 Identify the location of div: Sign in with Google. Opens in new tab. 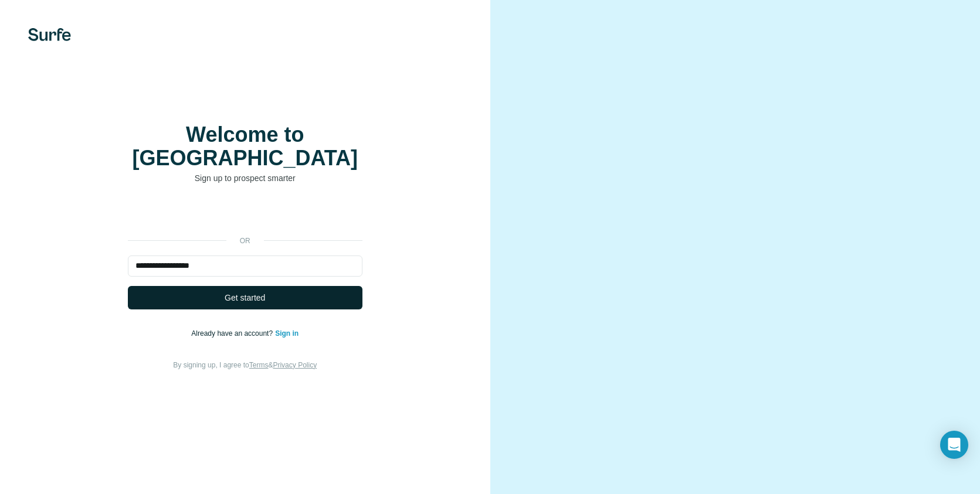
(245, 215).